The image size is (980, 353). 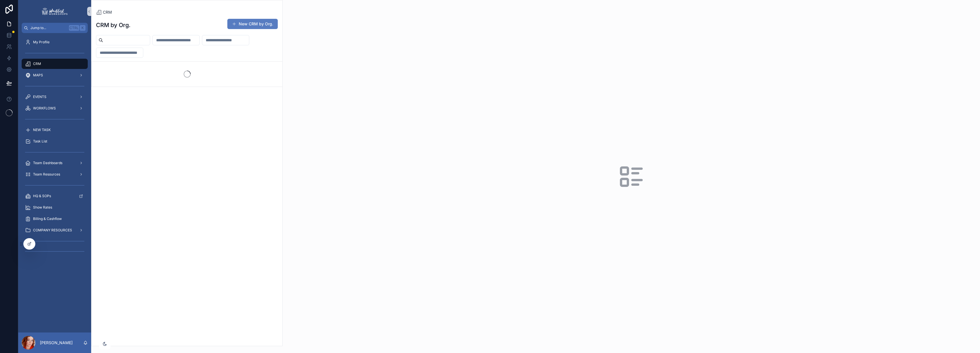 I want to click on span: My Profile, so click(x=41, y=42).